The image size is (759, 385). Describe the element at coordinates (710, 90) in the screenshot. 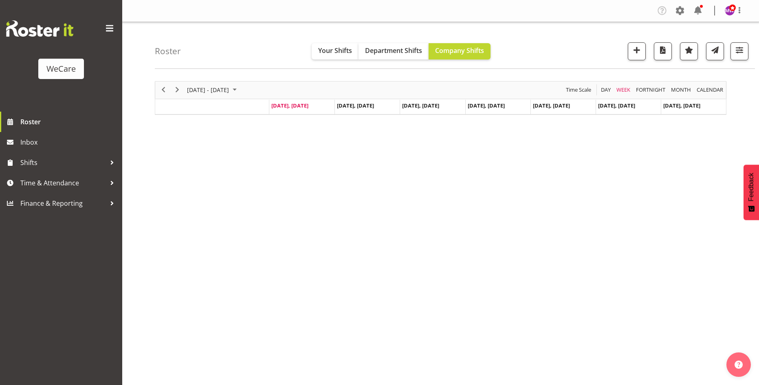

I see `button: Month` at that location.